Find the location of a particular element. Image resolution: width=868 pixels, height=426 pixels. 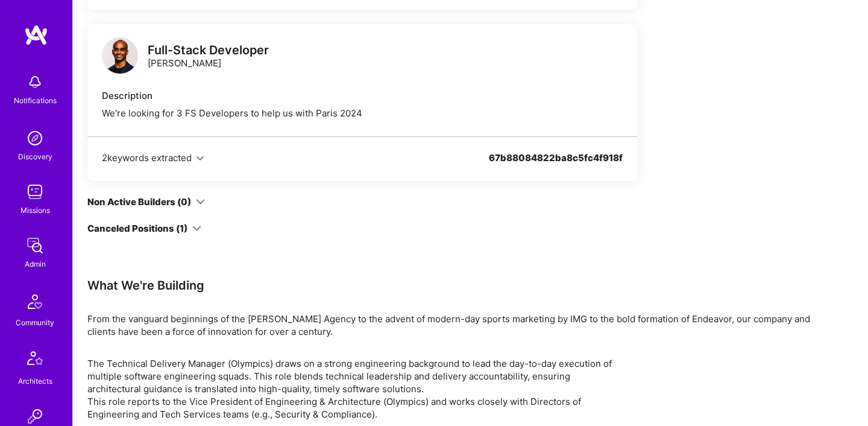

div: Description is located at coordinates (362, 95).